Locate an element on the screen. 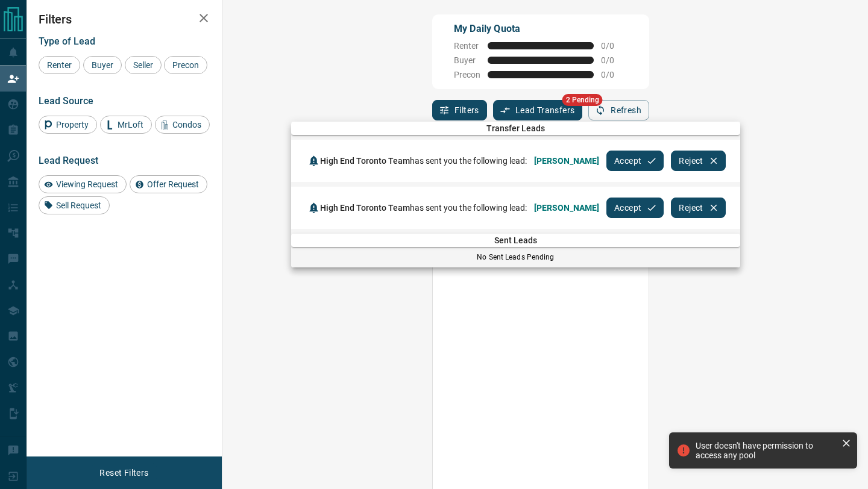 The image size is (868, 489). div: User doesn't have permission to access any pool is located at coordinates (766, 451).